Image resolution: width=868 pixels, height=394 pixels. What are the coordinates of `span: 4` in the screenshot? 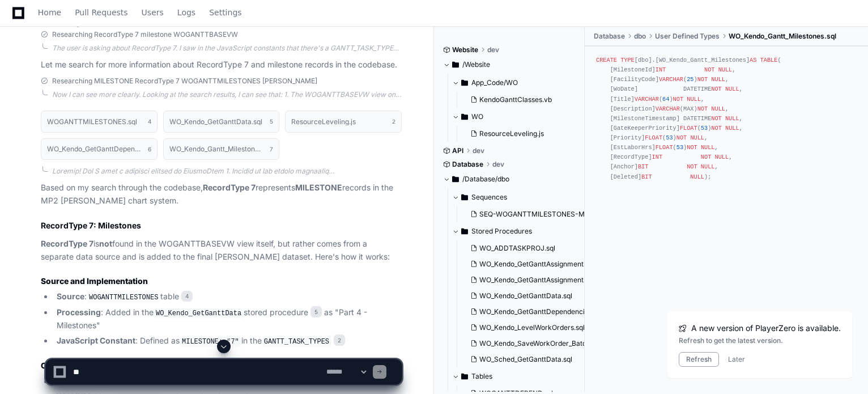 It's located at (150, 121).